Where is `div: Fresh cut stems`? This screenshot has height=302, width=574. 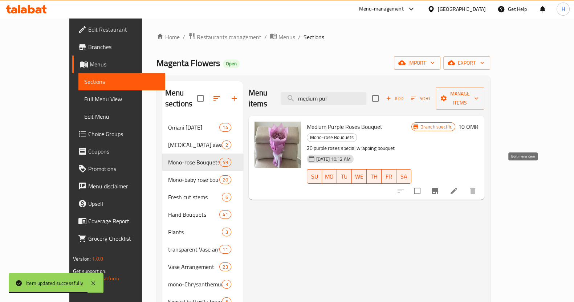 div: Fresh cut stems is located at coordinates (195, 197).